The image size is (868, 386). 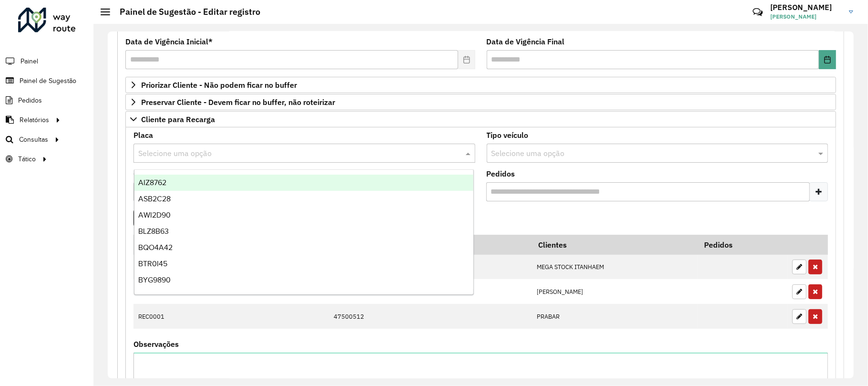 What do you see at coordinates (153, 231) in the screenshot?
I see `span: BLZ8B63` at bounding box center [153, 231].